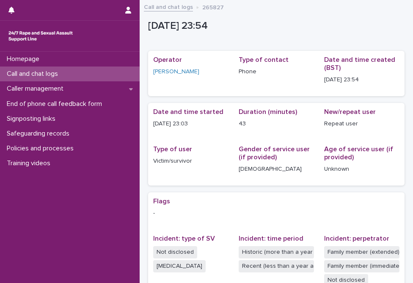  Describe the element at coordinates (175, 252) in the screenshot. I see `span: Not disclosed` at that location.